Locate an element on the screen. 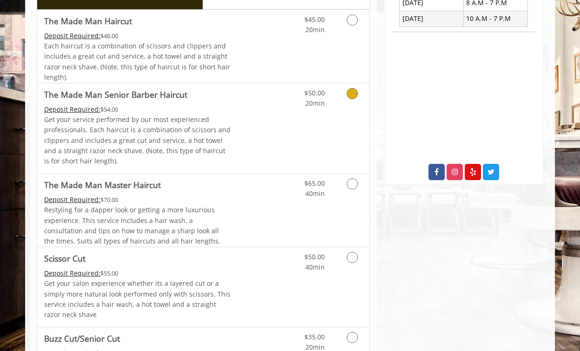 Image resolution: width=580 pixels, height=351 pixels. b: Scissor Cut is located at coordinates (65, 258).